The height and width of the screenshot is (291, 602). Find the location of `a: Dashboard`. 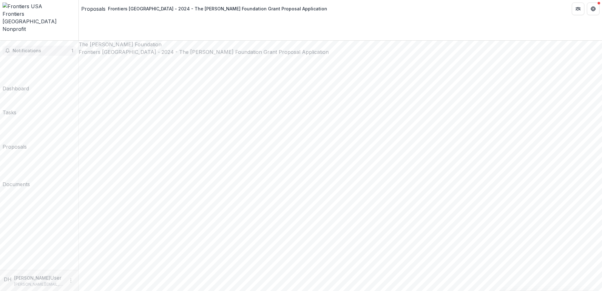

a: Dashboard is located at coordinates (16, 75).